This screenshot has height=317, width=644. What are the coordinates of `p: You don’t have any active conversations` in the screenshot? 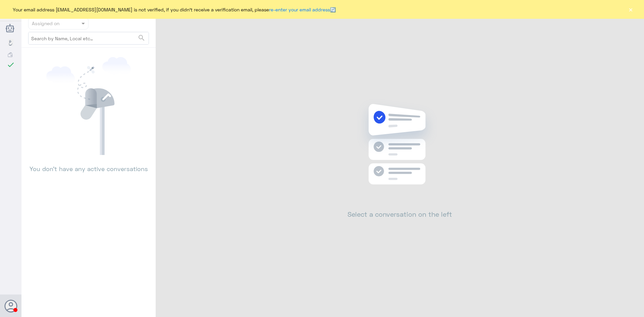 It's located at (89, 164).